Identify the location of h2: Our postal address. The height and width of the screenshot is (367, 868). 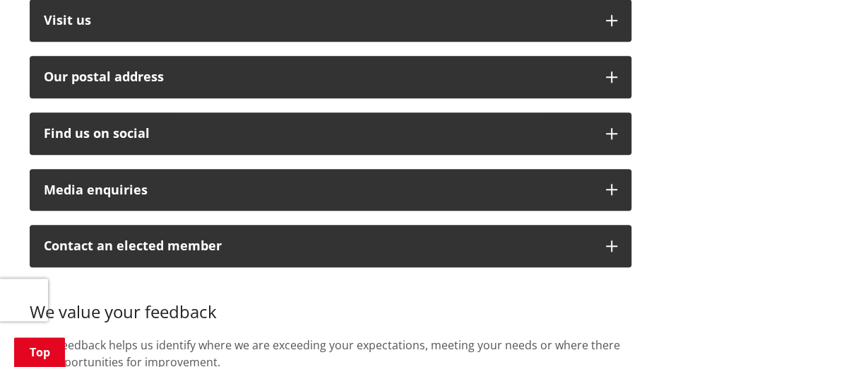
(318, 77).